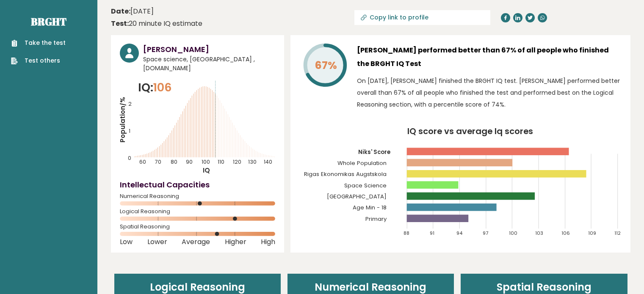 This screenshot has height=294, width=644. Describe the element at coordinates (38, 60) in the screenshot. I see `a: Test others` at that location.